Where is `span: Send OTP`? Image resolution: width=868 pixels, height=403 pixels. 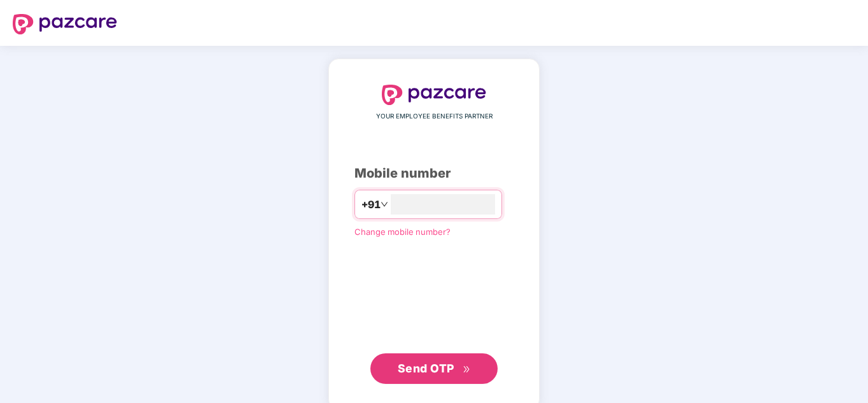
span: Send OTP is located at coordinates (426, 368).